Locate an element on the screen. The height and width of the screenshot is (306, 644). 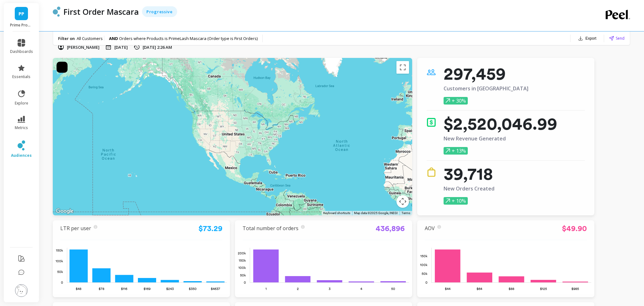
span: audiences is located at coordinates (21, 156).